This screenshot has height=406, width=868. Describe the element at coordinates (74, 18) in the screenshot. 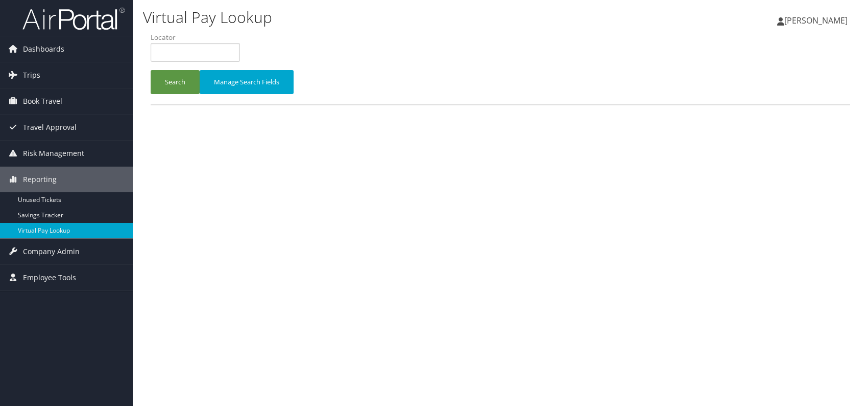

I see `img: airportal-logo.png` at that location.